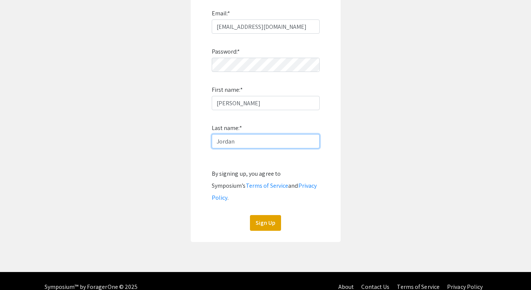 This screenshot has height=290, width=531. I want to click on label: First name:, so click(227, 90).